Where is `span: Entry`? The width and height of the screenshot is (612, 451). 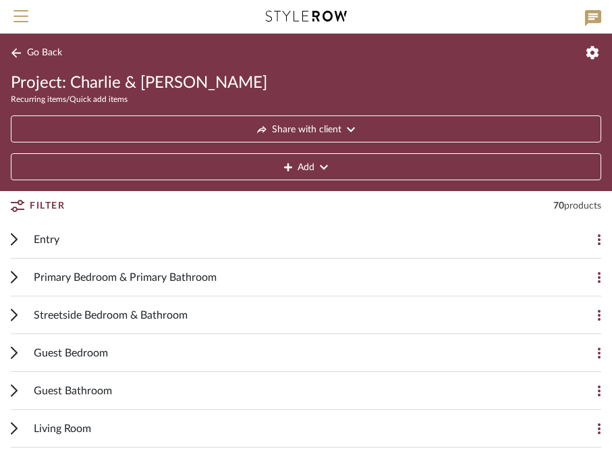 span: Entry is located at coordinates (47, 240).